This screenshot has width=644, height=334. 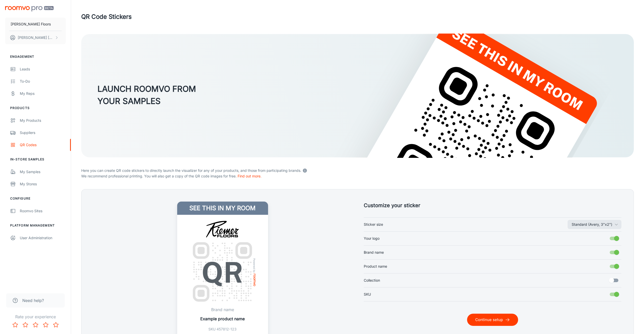 What do you see at coordinates (373, 225) in the screenshot?
I see `span: Sticker size` at bounding box center [373, 225].